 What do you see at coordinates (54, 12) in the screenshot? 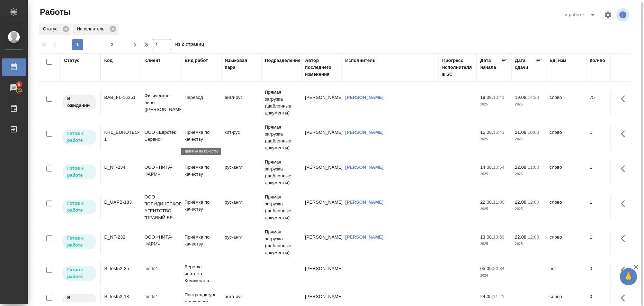
I see `span: Работы` at bounding box center [54, 12].